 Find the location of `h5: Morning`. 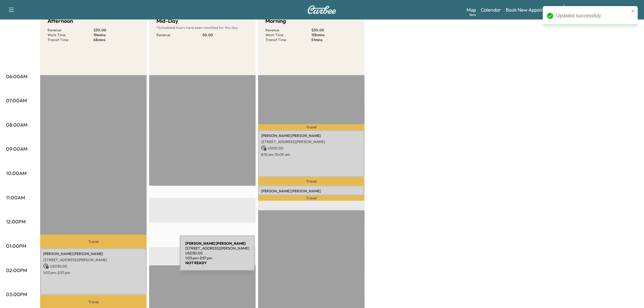

h5: Morning is located at coordinates (276, 21).